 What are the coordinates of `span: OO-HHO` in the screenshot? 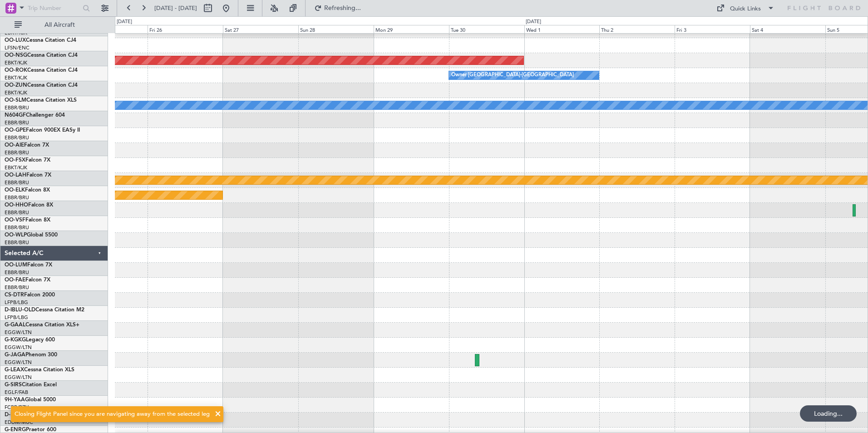 It's located at (16, 206).